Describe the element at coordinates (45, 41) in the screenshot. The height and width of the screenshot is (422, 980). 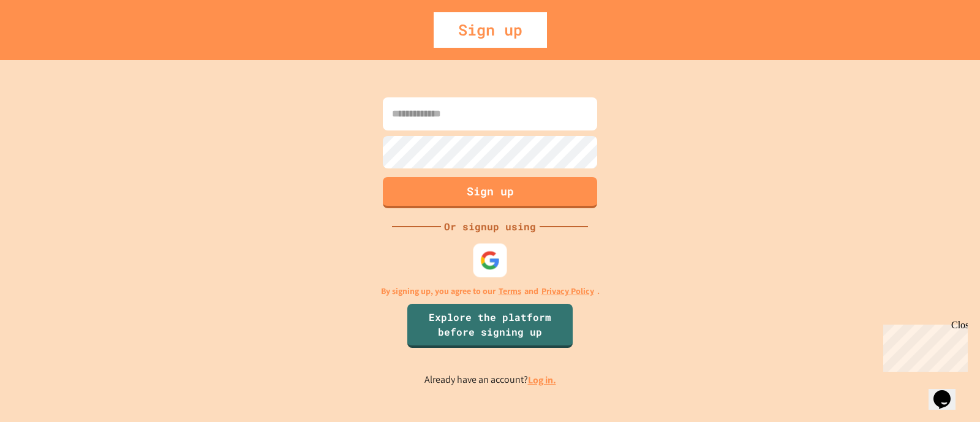
I see `div: Chat with us now!Close` at that location.